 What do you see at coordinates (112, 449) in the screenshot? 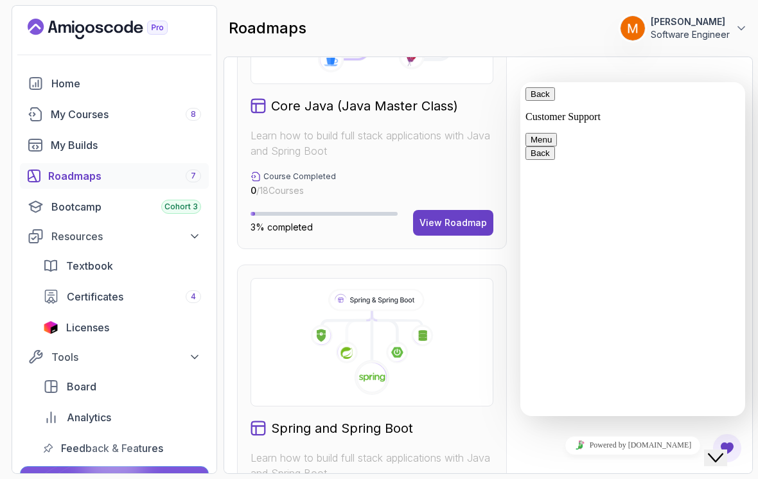
I see `span: Feedback & Features` at bounding box center [112, 449].